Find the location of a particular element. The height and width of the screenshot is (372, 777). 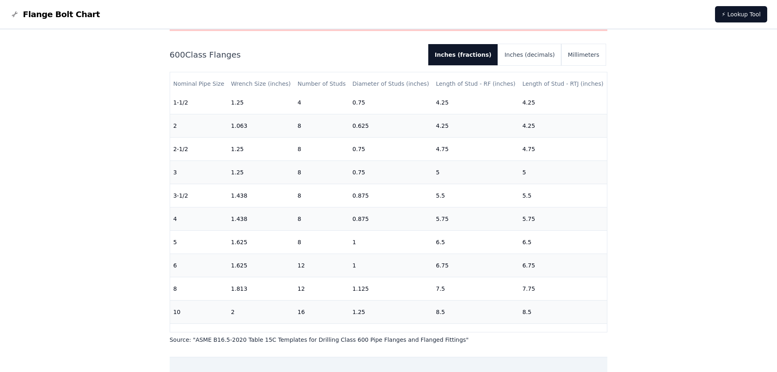

th: Length of Stud - RF (inches) is located at coordinates (476, 84).